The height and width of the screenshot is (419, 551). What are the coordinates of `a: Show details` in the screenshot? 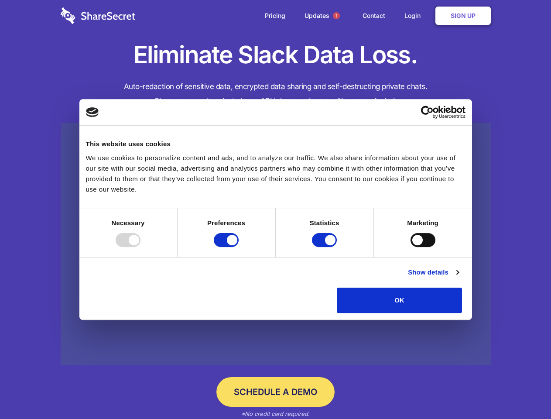 It's located at (433, 272).